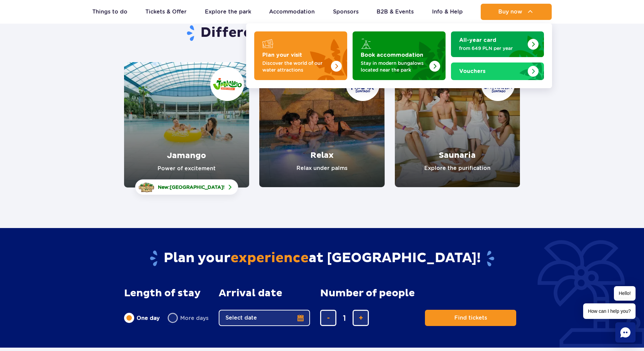  What do you see at coordinates (187, 125) in the screenshot?
I see `a: Jamango` at bounding box center [187, 125].